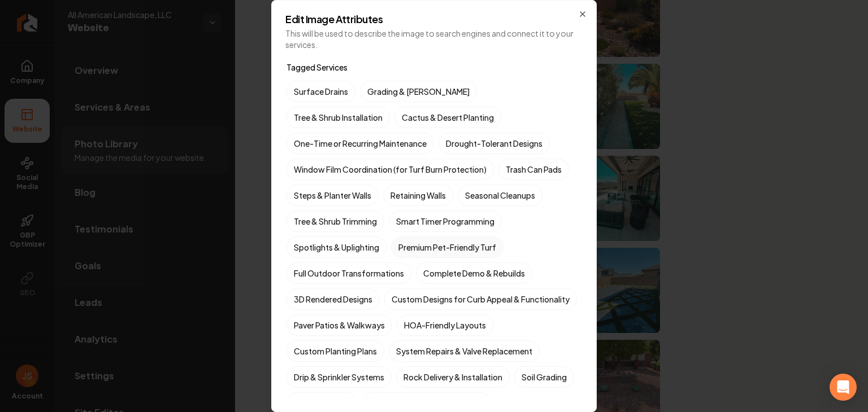  What do you see at coordinates (544, 377) in the screenshot?
I see `label: Soil Grading` at bounding box center [544, 377].